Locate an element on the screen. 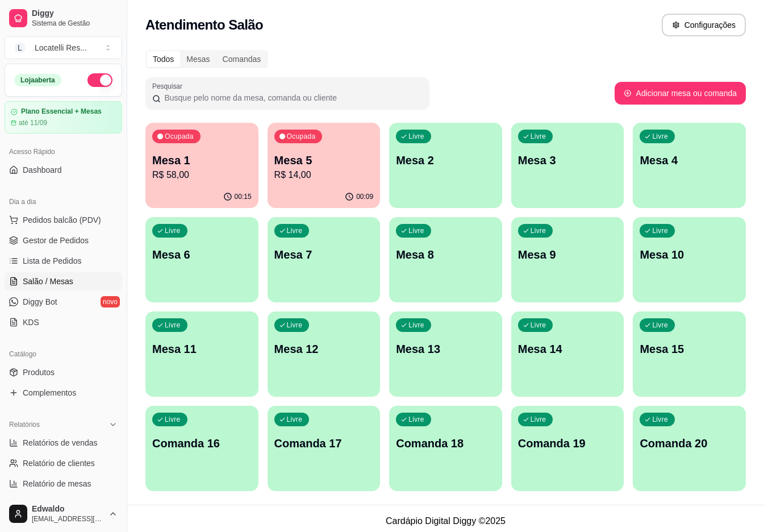 Image resolution: width=764 pixels, height=532 pixels. p: R$ 14,00 is located at coordinates (324, 175).